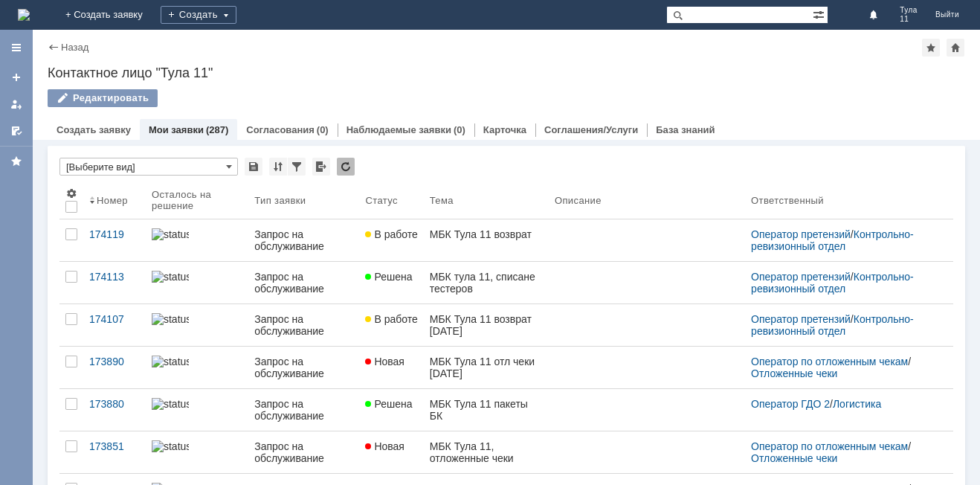  Describe the element at coordinates (297, 167) in the screenshot. I see `div: Фильтрация...` at that location.